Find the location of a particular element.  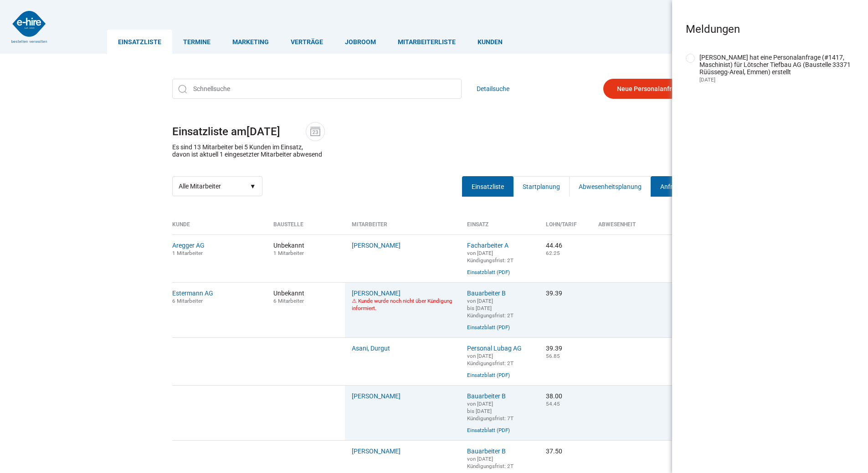

th: Einsatz is located at coordinates (499, 228).